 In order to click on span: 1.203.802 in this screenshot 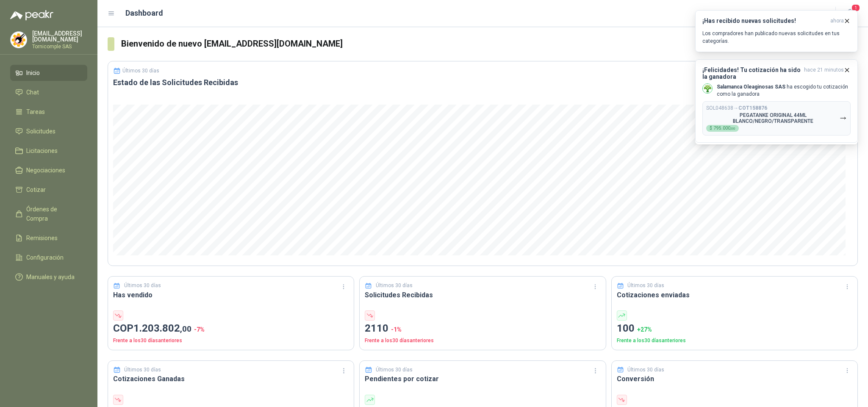, I will do `click(162, 328)`.